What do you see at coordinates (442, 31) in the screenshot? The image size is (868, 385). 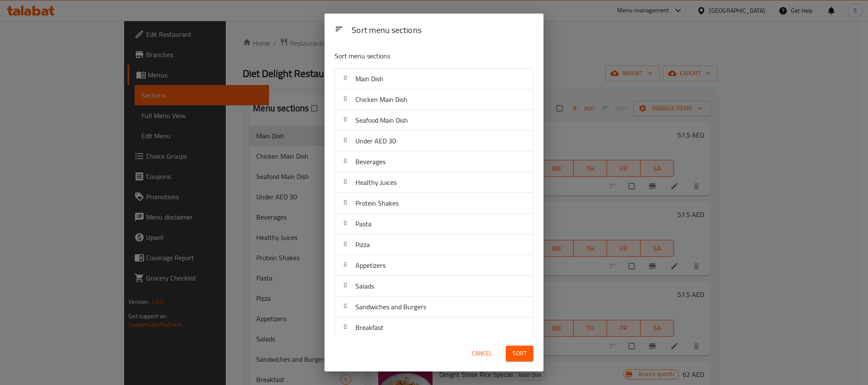 I see `div: Sort menu sections` at bounding box center [442, 31].